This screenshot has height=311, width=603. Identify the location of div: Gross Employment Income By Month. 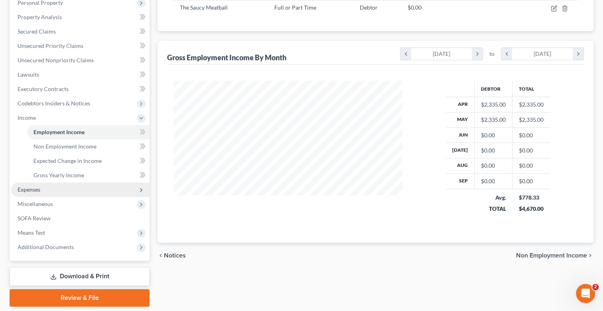
(227, 57).